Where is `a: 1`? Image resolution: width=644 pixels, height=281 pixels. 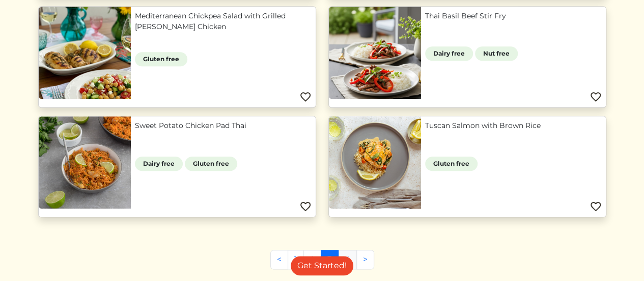
a: 1 is located at coordinates (296, 259).